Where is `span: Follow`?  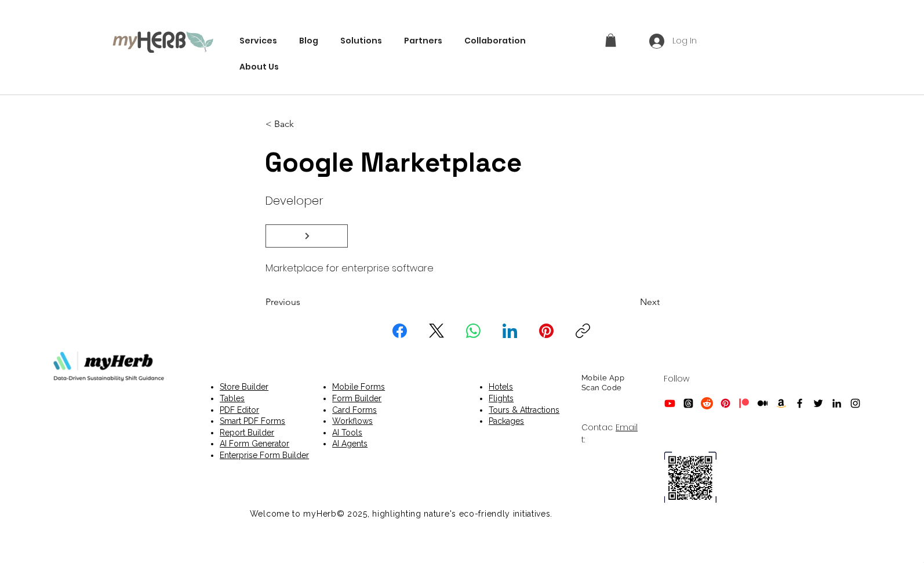
span: Follow is located at coordinates (676, 379).